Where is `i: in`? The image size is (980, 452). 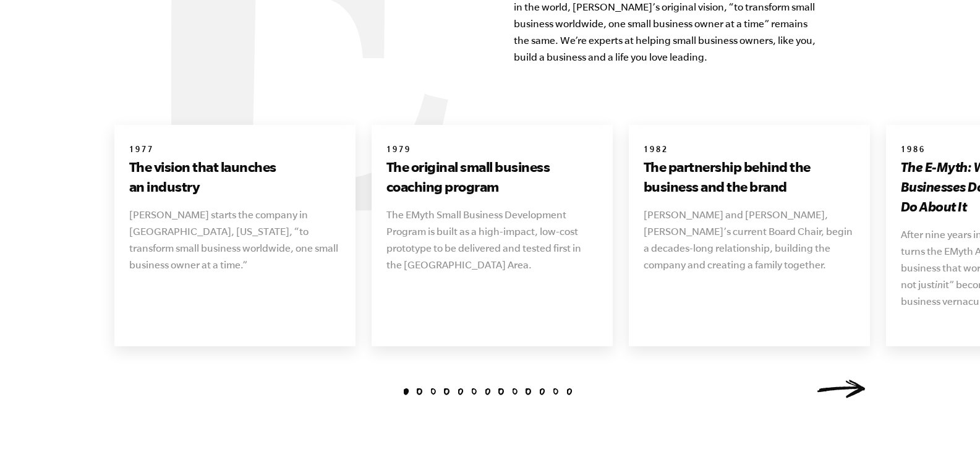 i: in is located at coordinates (939, 284).